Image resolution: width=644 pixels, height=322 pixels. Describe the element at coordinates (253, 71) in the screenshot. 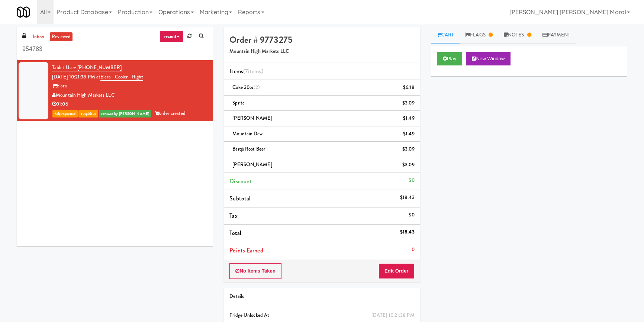

I see `span: (7 )` at that location.